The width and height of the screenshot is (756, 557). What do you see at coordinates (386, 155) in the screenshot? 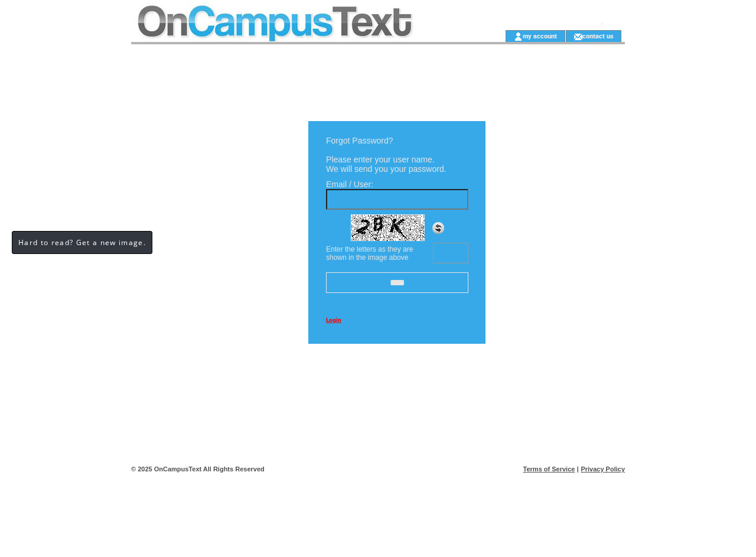
I see `span: Forgot Password? Please enter your user name. We will send you your password.` at bounding box center [386, 155].